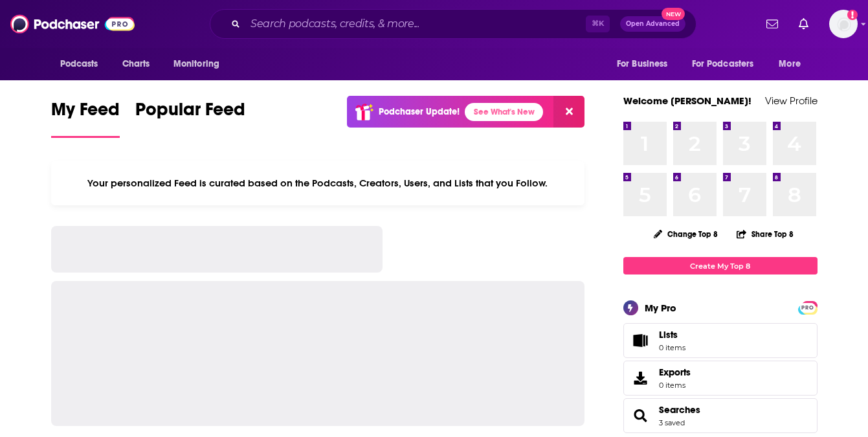 This screenshot has width=868, height=437. I want to click on span: Charts, so click(136, 64).